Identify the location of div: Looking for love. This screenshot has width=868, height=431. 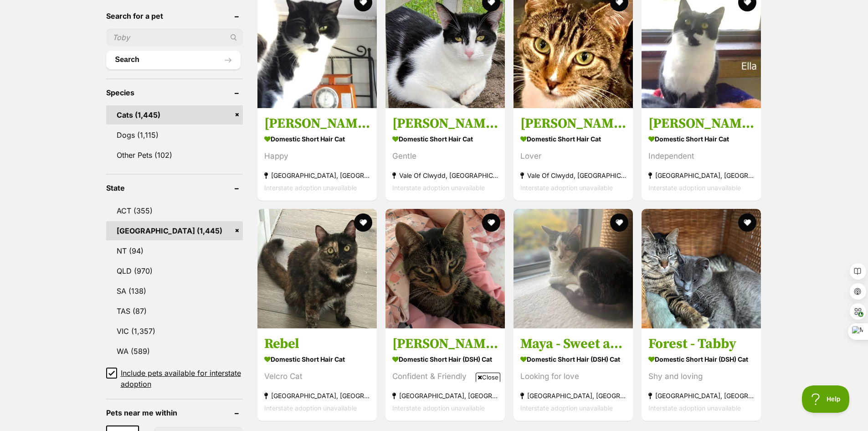
(573, 376).